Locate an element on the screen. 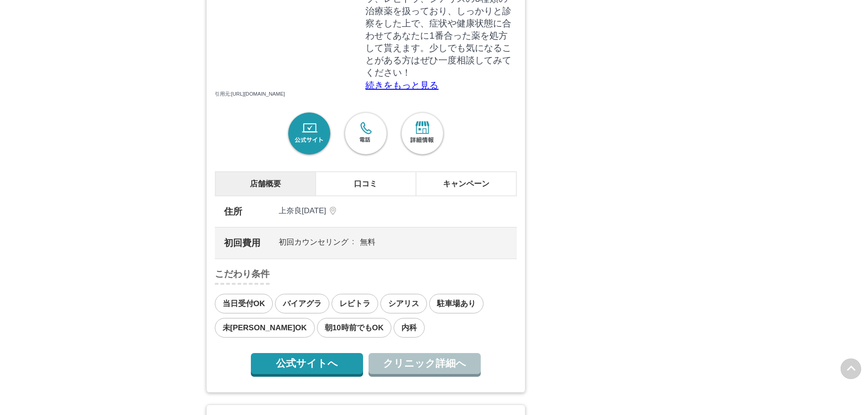 The width and height of the screenshot is (868, 415). p: 続きをもっと見る is located at coordinates (440, 85).